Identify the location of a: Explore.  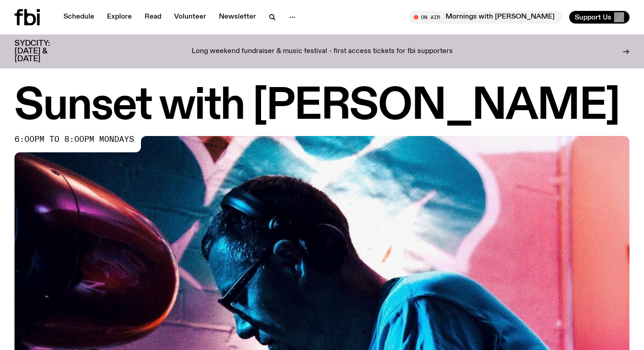
(120, 17).